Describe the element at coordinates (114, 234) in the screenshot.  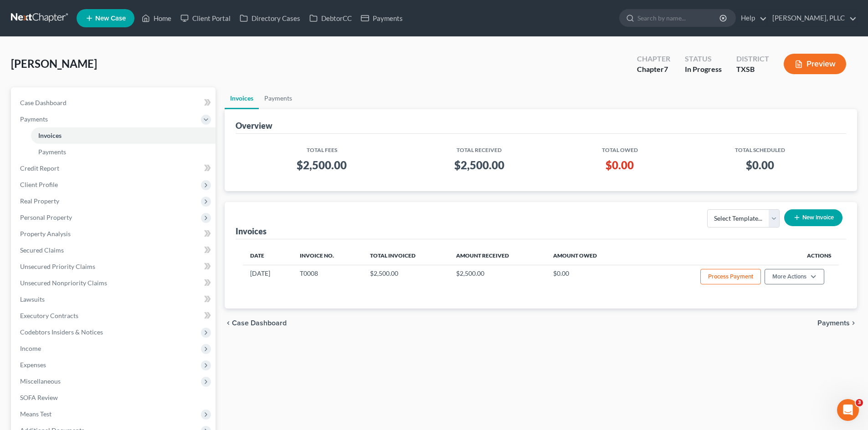
I see `a: Property Analysis` at that location.